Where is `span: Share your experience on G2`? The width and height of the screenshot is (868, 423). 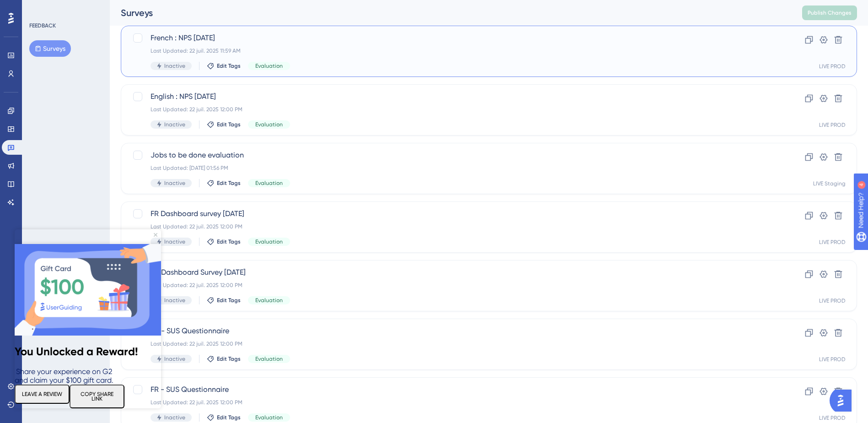 span: Share your experience on G2 is located at coordinates (49, 142).